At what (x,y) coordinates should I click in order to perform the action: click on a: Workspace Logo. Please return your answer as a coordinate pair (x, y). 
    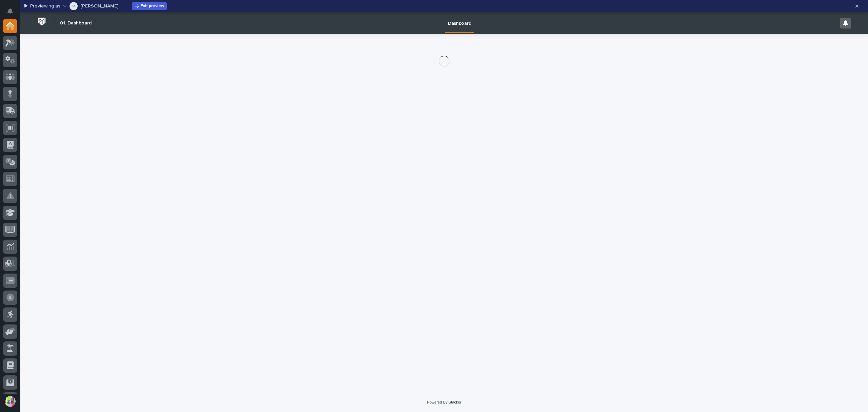
    Looking at the image, I should click on (42, 23).